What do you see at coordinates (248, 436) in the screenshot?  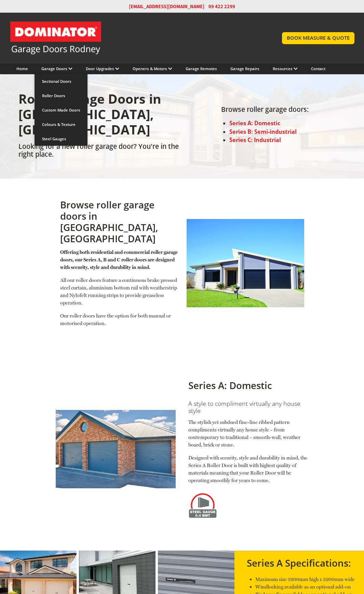 I see `p: The stylish yet subdued fine-line ribbed pattern compliments virtually any house style – from con...` at bounding box center [248, 436].